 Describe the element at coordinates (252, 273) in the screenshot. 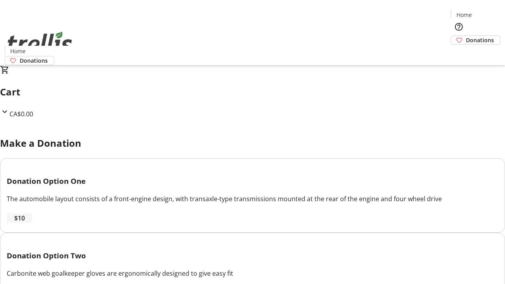

I see `div: Carbonite web goalkeeper gloves are ergonomically designed to give easy fit` at that location.